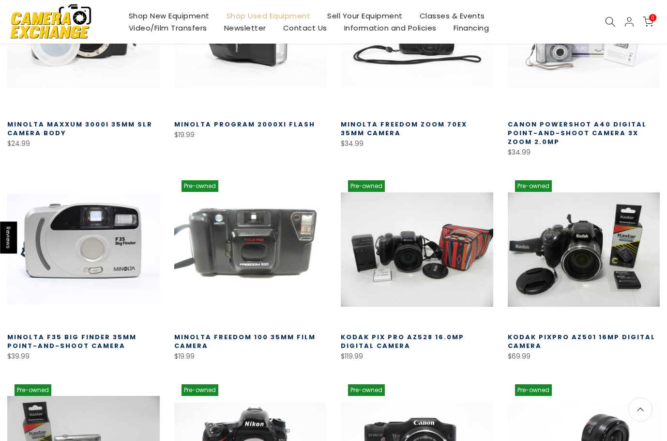 The width and height of the screenshot is (667, 441). Describe the element at coordinates (641, 409) in the screenshot. I see `a: Back to the top` at that location.